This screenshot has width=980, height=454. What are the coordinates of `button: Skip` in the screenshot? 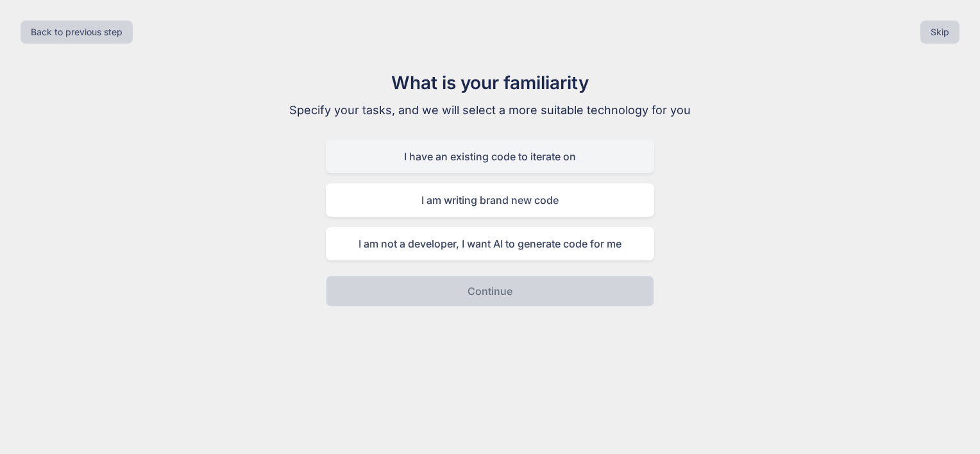 It's located at (939, 32).